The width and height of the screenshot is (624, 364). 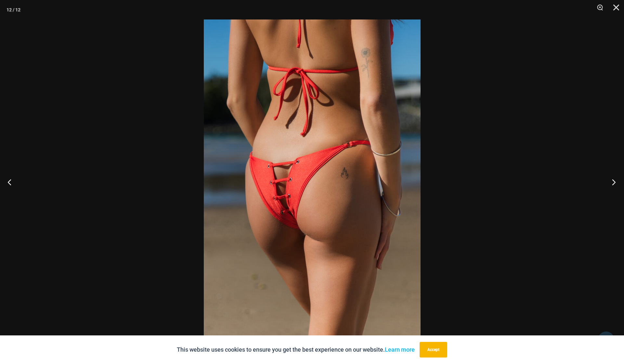 I want to click on button: Next, so click(x=612, y=182).